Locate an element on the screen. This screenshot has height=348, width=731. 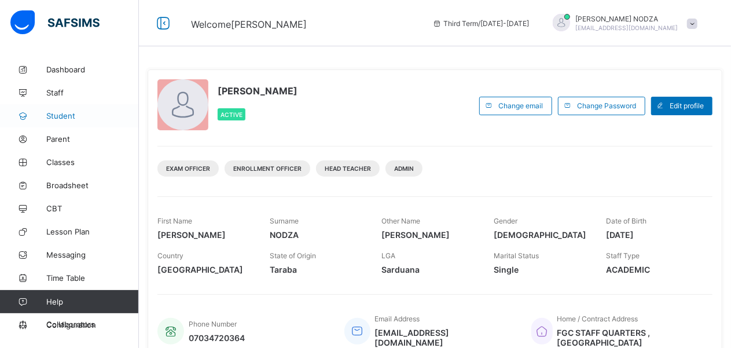
span: CBT is located at coordinates (93, 208).